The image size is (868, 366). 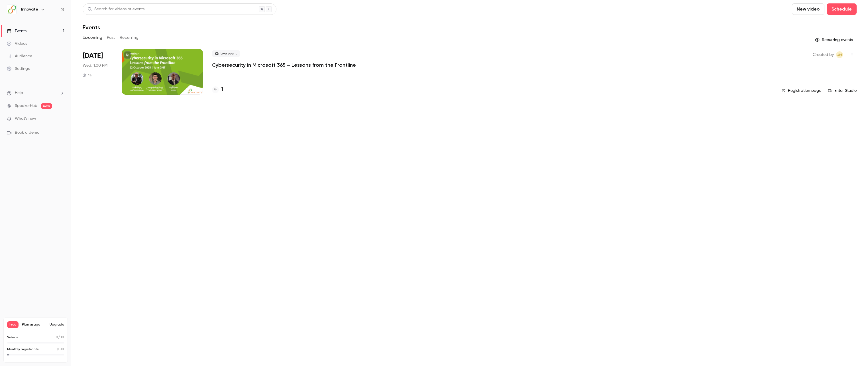 What do you see at coordinates (25, 119) in the screenshot?
I see `span: What's new` at bounding box center [25, 119].